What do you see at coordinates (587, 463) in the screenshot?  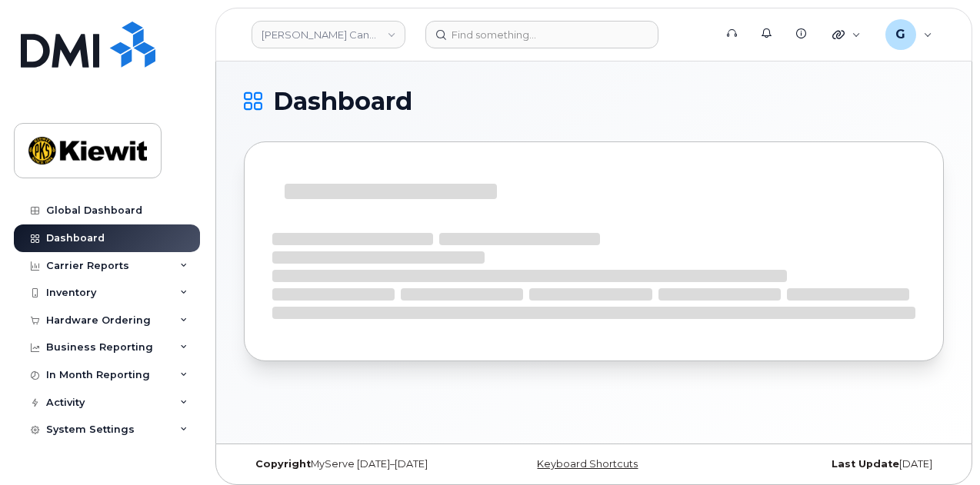 I see `a: Keyboard Shortcuts` at bounding box center [587, 463].